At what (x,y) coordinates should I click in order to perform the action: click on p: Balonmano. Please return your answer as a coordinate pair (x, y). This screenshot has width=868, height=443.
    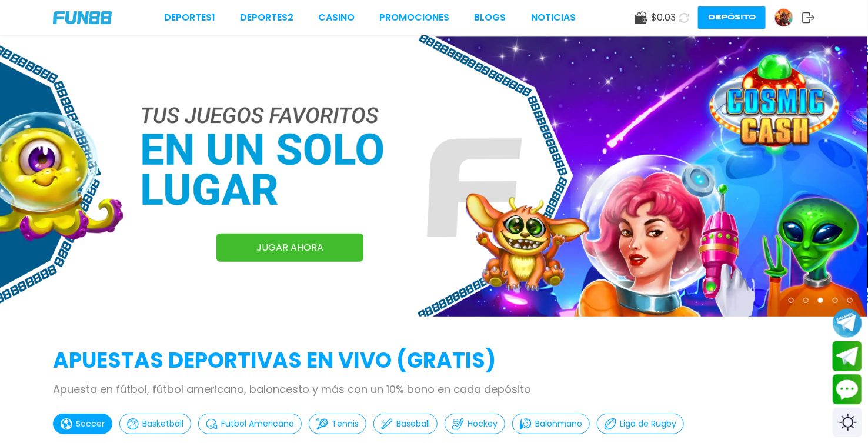
    Looking at the image, I should click on (559, 424).